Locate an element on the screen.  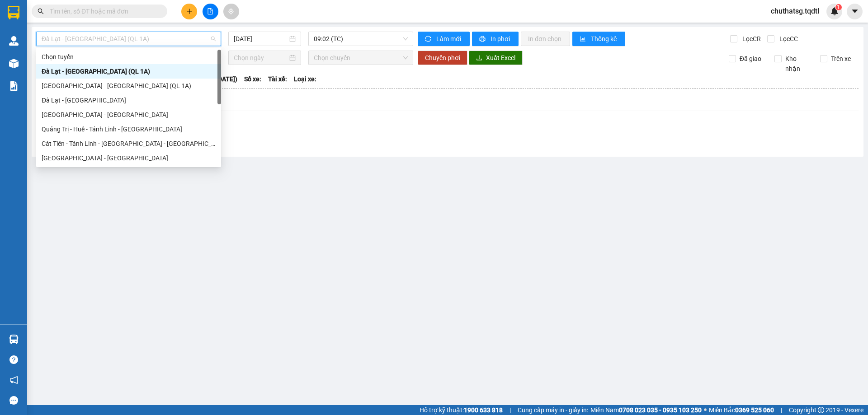
div: Sài Gòn - Quảng Trị is located at coordinates (128, 158).